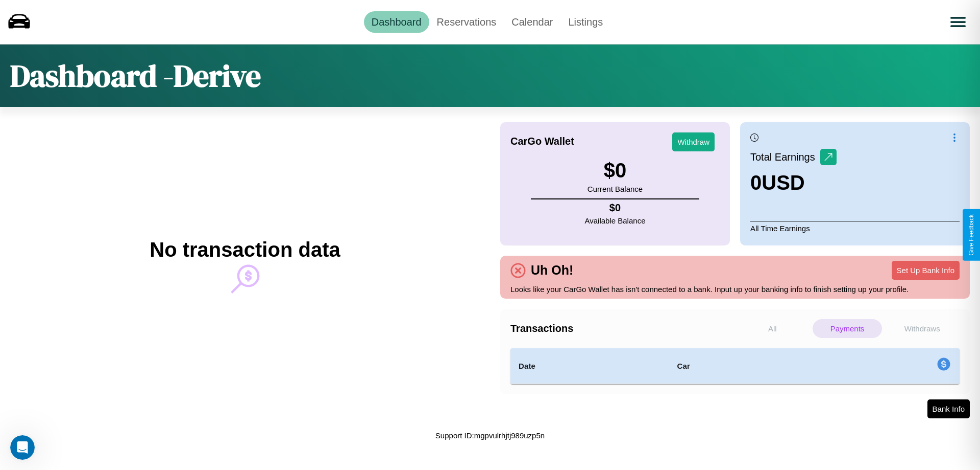  What do you see at coordinates (855, 228) in the screenshot?
I see `p: All Time Earnings` at bounding box center [855, 228].